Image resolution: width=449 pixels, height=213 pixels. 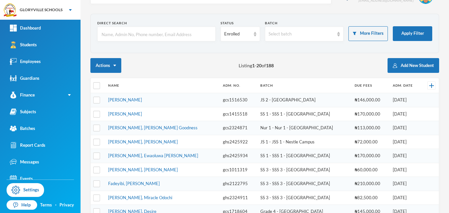 What do you see at coordinates (238, 142) in the screenshot?
I see `td: ghs2425922` at bounding box center [238, 142].